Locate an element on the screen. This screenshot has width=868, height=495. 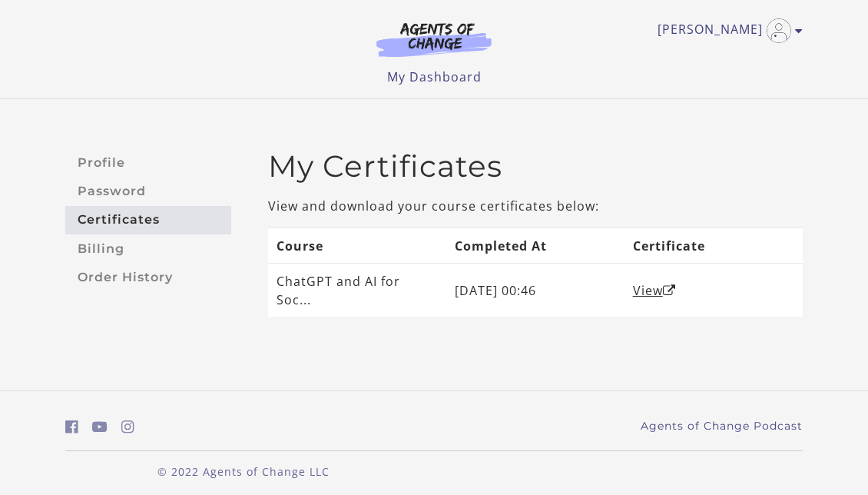
p: © 2022 Agents of Change LLC is located at coordinates (243, 471).